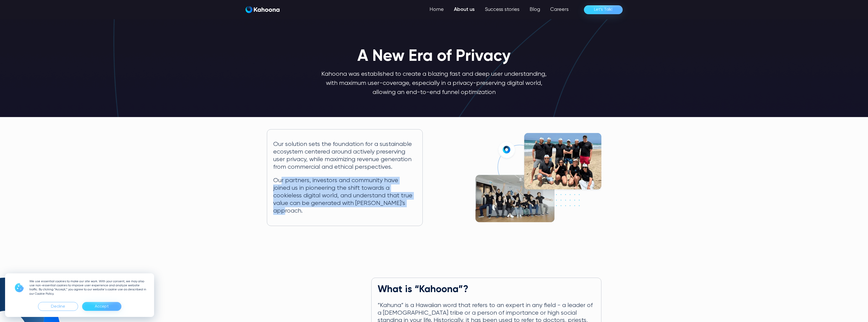 The height and width of the screenshot is (322, 868). Describe the element at coordinates (534, 9) in the screenshot. I see `a: Blog` at that location.